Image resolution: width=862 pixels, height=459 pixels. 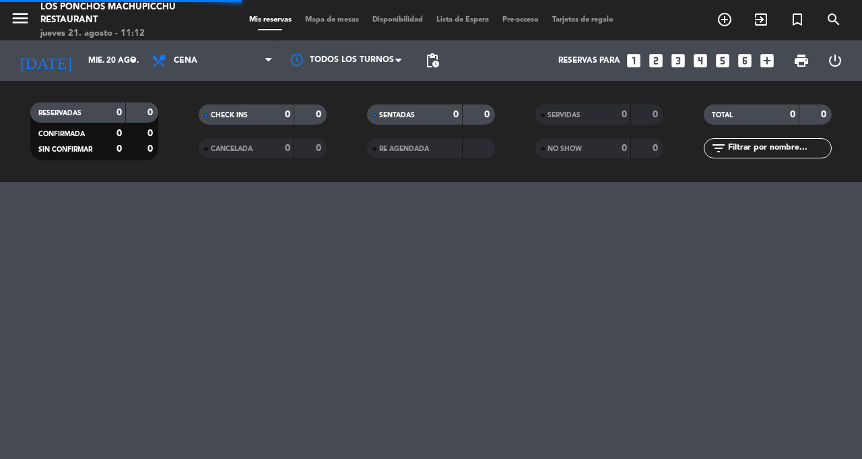 I want to click on span: Lista de Espera, so click(x=463, y=20).